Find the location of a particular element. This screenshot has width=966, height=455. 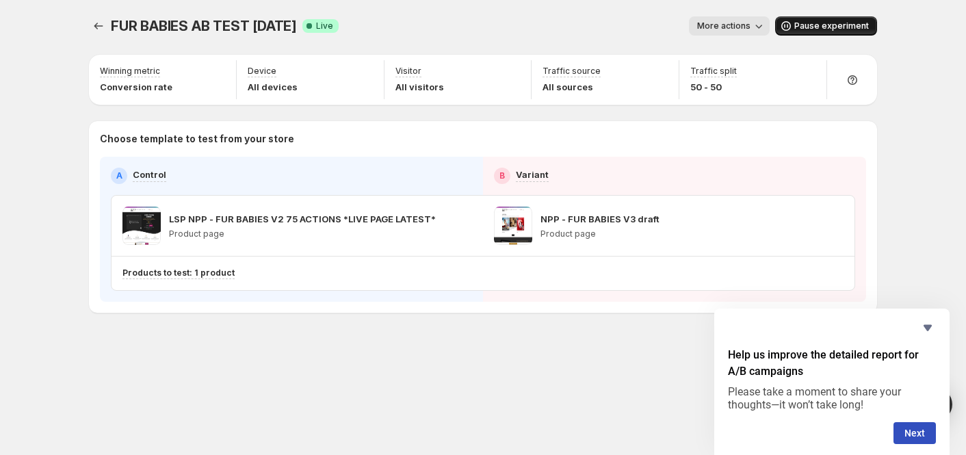

button: Pause experiment is located at coordinates (826, 26).